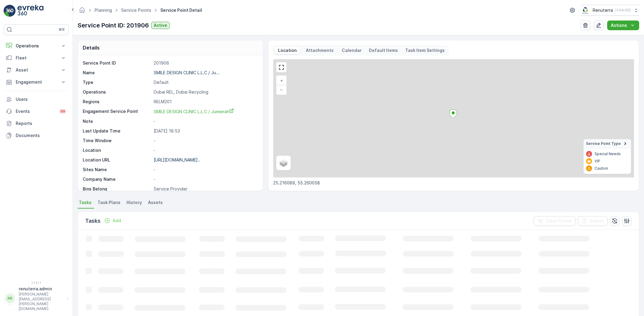  What do you see at coordinates (205, 63) in the screenshot?
I see `p: 201906` at bounding box center [205, 63].